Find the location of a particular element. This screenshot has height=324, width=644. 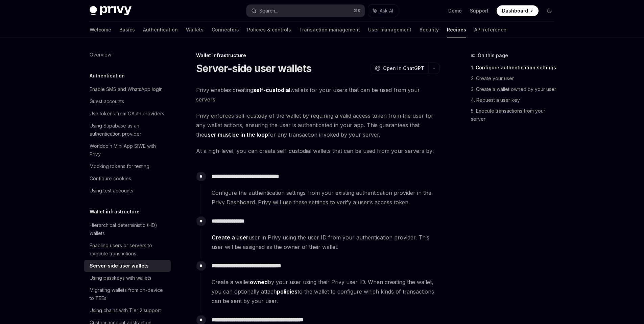

span: Ask AI is located at coordinates (386, 11).